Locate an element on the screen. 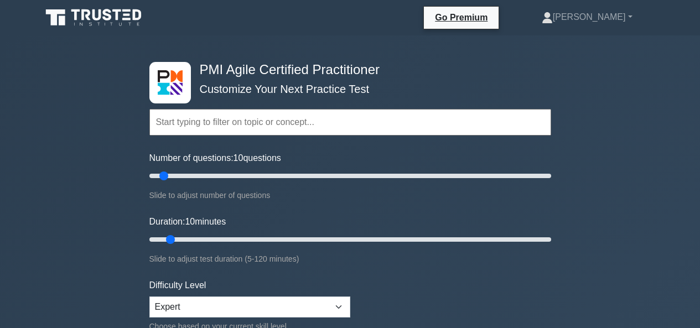 The width and height of the screenshot is (700, 328). div: Slide to adjust test duration (5-120 minutes) is located at coordinates (350, 259).